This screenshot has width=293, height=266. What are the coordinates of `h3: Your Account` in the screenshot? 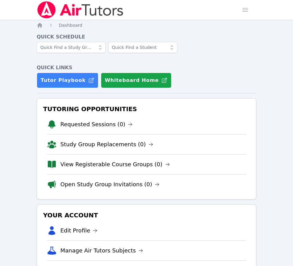 It's located at (146, 216).